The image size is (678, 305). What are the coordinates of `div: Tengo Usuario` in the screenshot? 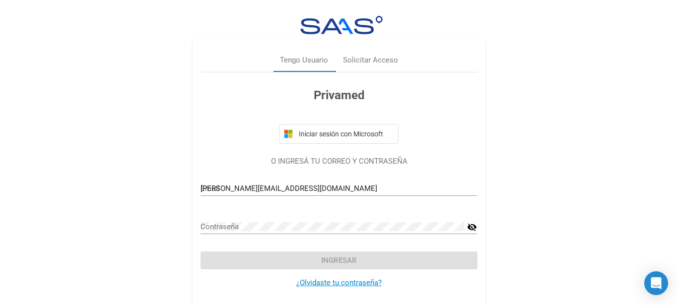 It's located at (304, 60).